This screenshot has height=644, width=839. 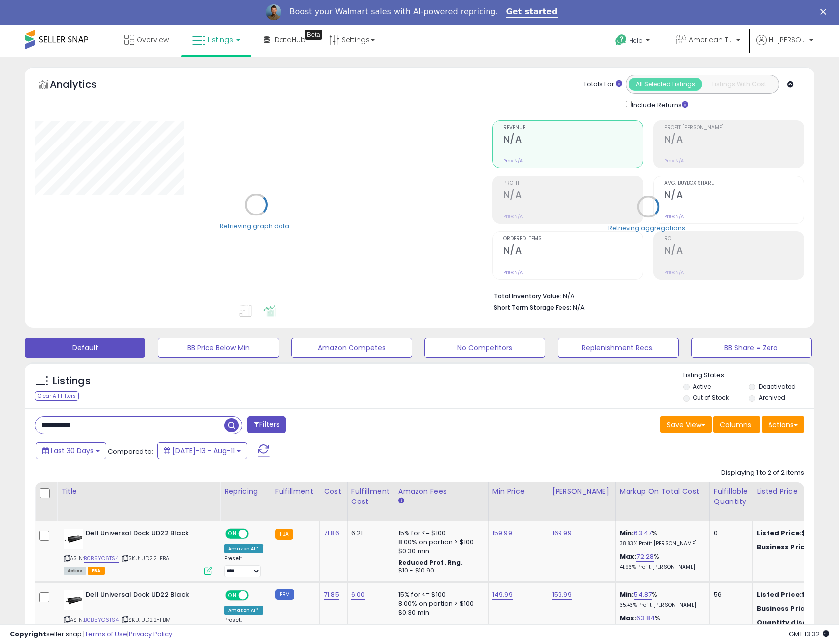 I want to click on label: Archived, so click(x=771, y=397).